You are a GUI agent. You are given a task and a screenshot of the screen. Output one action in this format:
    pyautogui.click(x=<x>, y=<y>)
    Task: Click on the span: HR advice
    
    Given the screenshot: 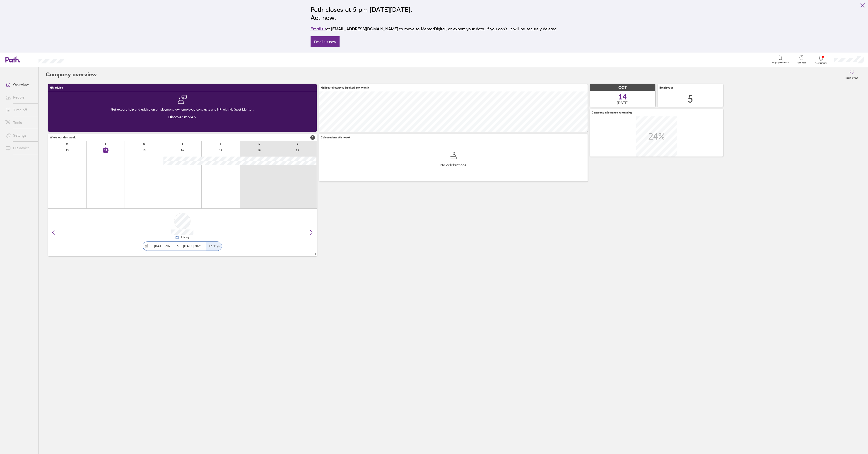 What is the action you would take?
    pyautogui.click(x=57, y=88)
    